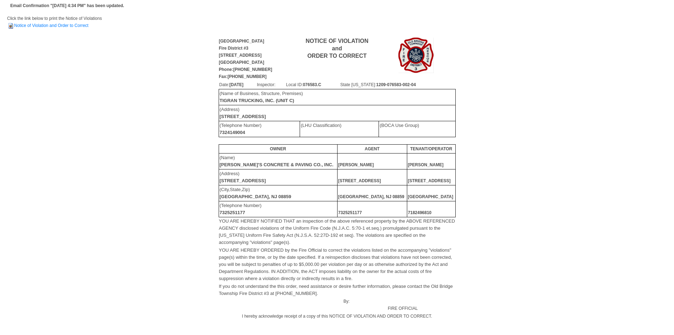 The height and width of the screenshot is (335, 674). What do you see at coordinates (277, 161) in the screenshot?
I see `font: (Name)` at bounding box center [277, 161].